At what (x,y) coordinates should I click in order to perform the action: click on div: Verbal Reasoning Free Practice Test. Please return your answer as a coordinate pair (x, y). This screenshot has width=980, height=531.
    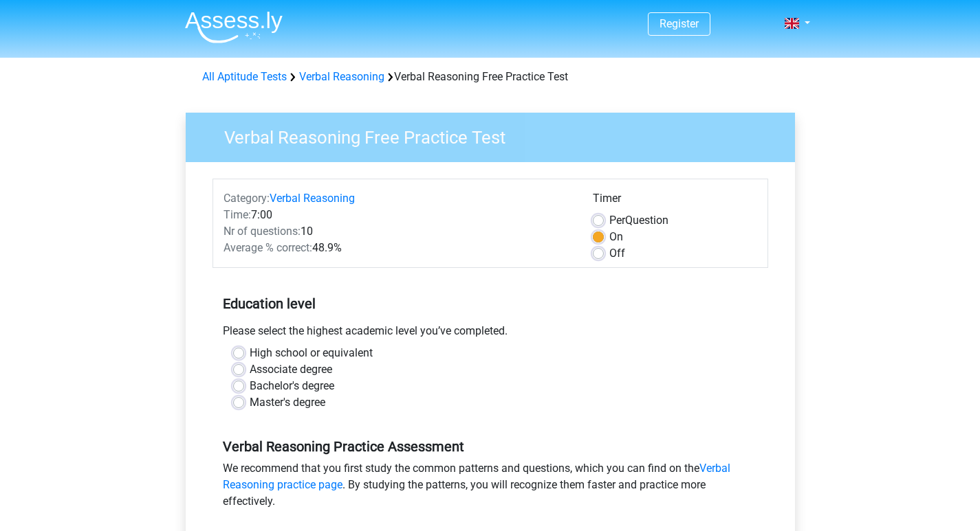
    Looking at the image, I should click on (490, 77).